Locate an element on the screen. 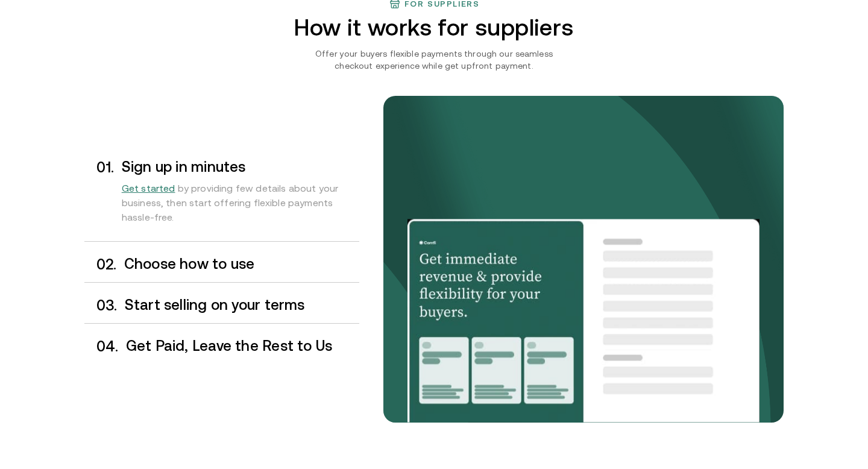 The image size is (868, 469). div: 0 2 . is located at coordinates (101, 264).